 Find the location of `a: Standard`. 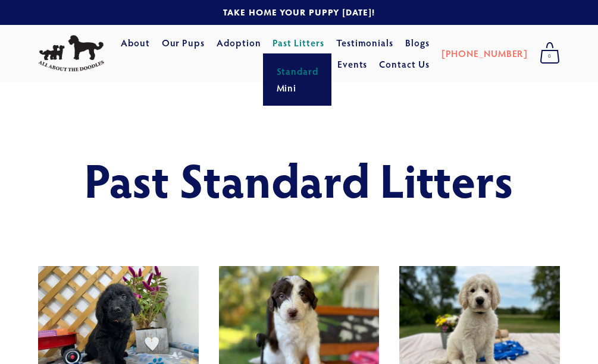

a: Standard is located at coordinates (297, 71).